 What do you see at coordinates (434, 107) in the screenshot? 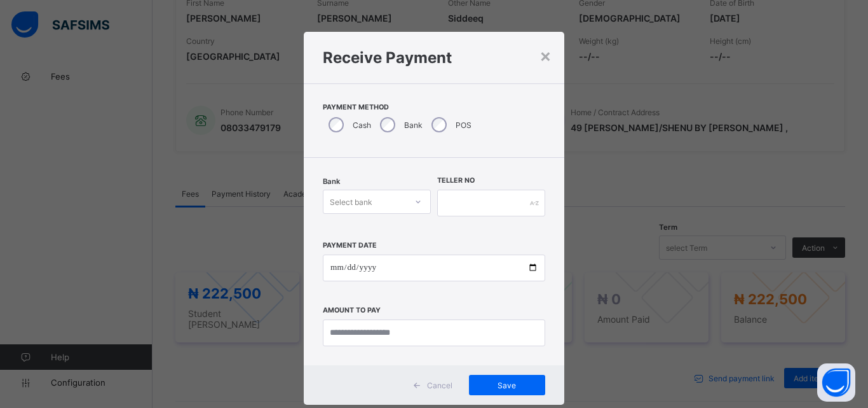
I see `span: Payment Method` at bounding box center [434, 107].